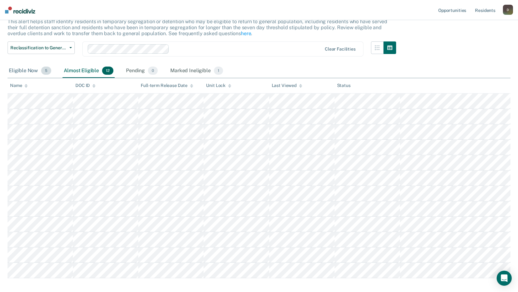 The height and width of the screenshot is (292, 518). Describe the element at coordinates (41, 48) in the screenshot. I see `button: Reclassification to General Population` at that location.